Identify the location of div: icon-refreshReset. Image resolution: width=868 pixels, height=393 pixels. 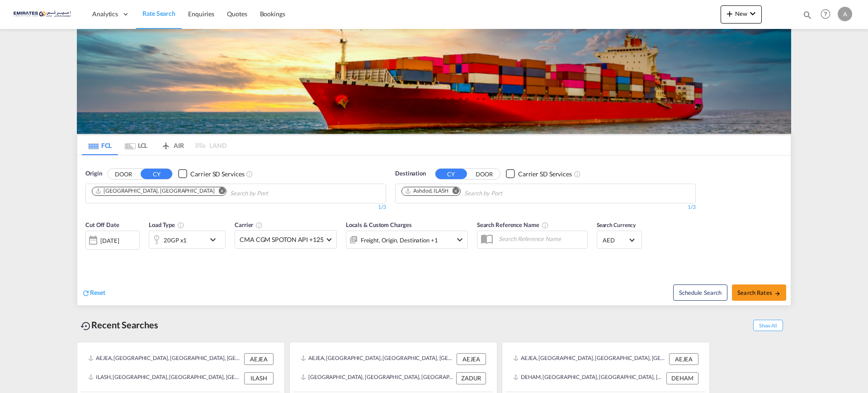
(93, 293).